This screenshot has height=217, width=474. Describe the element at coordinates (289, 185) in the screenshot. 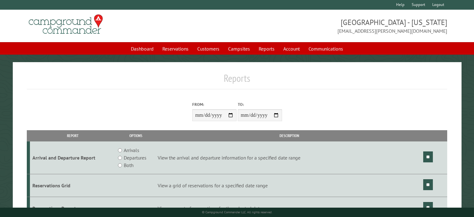

I see `td: View a grid of reservations for a specified date range` at that location.